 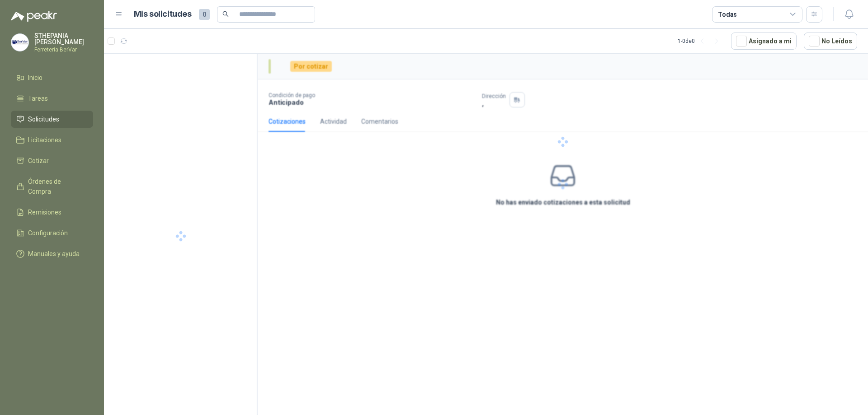 I want to click on span: Órdenes de Compra, so click(x=56, y=187).